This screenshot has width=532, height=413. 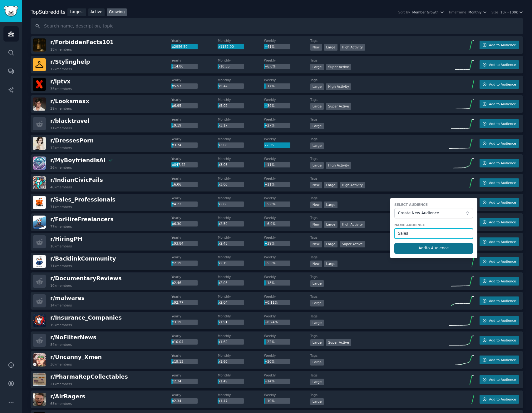 I want to click on button: Member Growth, so click(x=428, y=12).